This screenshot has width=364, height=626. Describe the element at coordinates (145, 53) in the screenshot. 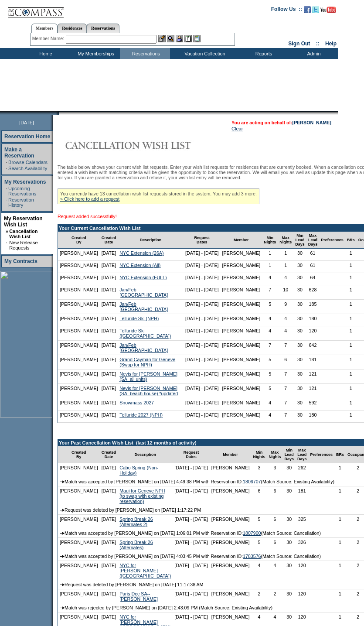

I see `td: Reservations` at that location.